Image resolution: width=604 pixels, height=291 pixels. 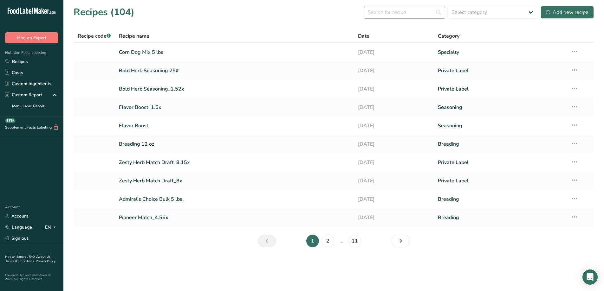 What do you see at coordinates (235, 163) in the screenshot?
I see `a: Zesty Herb Match Draft_8.15x` at bounding box center [235, 163].